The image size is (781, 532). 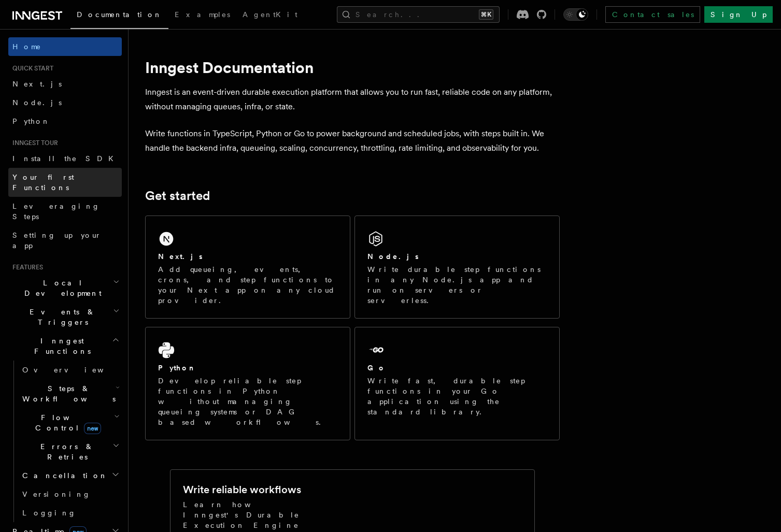 What do you see at coordinates (65, 317) in the screenshot?
I see `button: Events & Triggers` at bounding box center [65, 317].